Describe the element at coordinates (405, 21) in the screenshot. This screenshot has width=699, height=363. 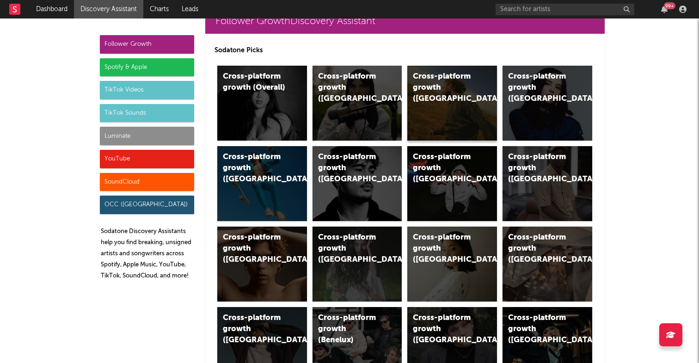
I see `a: Follower GrowthDiscovery Assistant` at that location.